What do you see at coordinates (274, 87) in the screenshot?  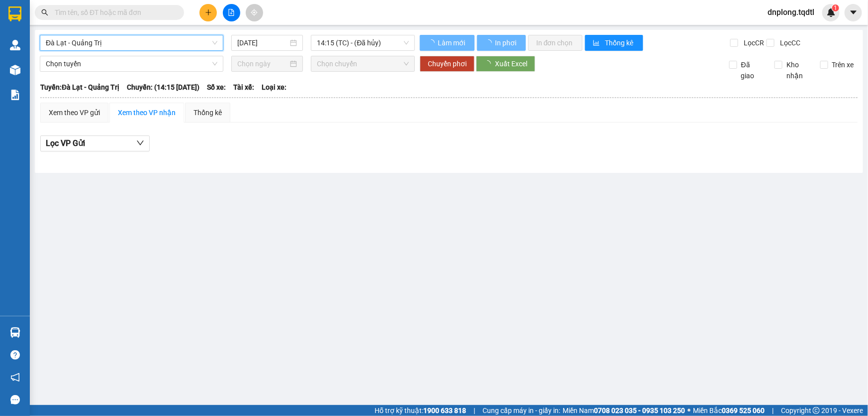 I see `span: Loại xe:` at bounding box center [274, 87].